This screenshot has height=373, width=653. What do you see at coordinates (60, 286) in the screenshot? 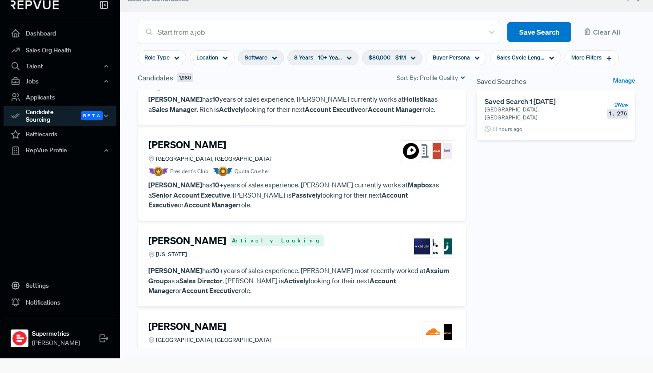
I see `a: Settings` at bounding box center [60, 286].